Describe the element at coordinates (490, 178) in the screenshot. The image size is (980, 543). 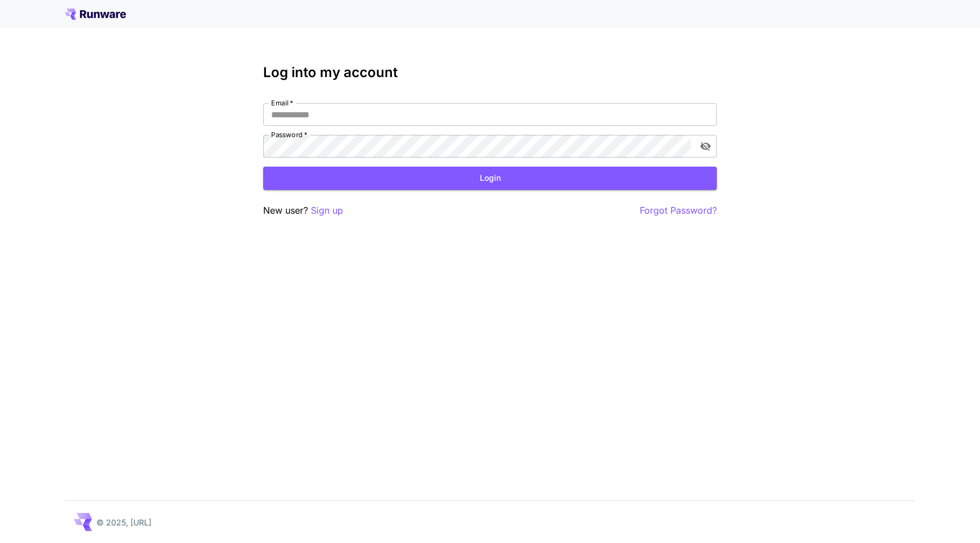
I see `button: Login` at that location.